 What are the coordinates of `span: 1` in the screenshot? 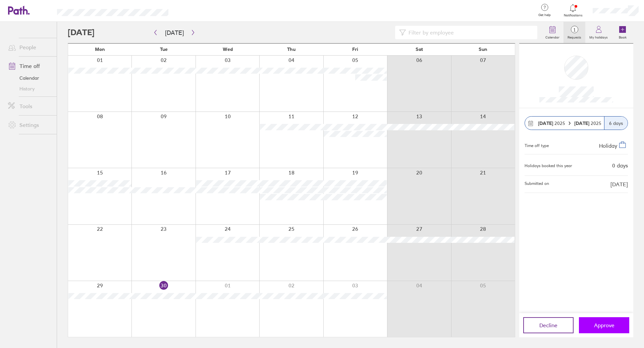 It's located at (575, 30).